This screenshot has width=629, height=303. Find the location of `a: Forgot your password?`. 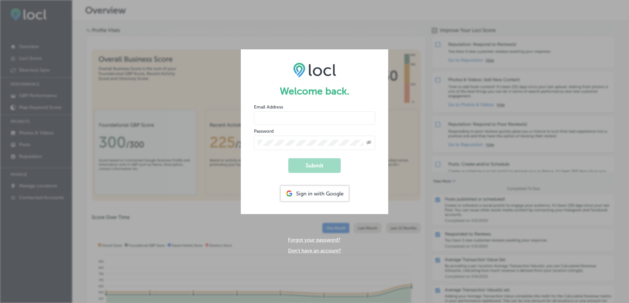

a: Forgot your password? is located at coordinates (314, 240).